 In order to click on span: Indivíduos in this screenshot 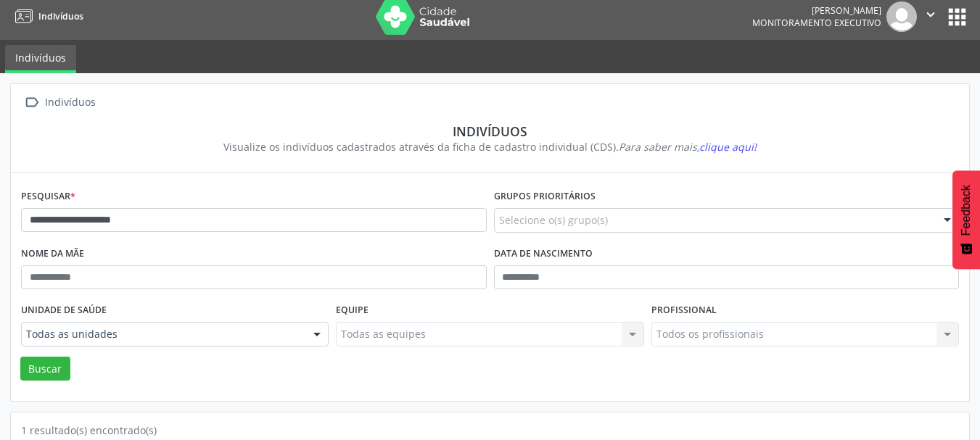, I will do `click(61, 16)`.